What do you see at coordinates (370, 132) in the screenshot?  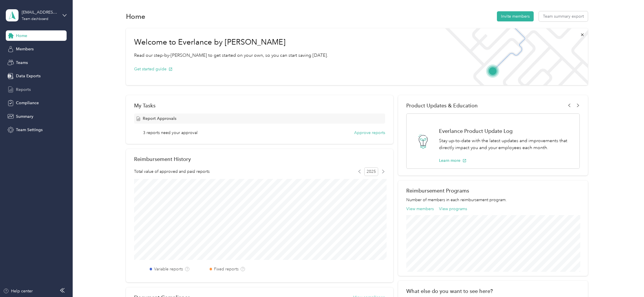 I see `button: Approve reports` at bounding box center [370, 132].